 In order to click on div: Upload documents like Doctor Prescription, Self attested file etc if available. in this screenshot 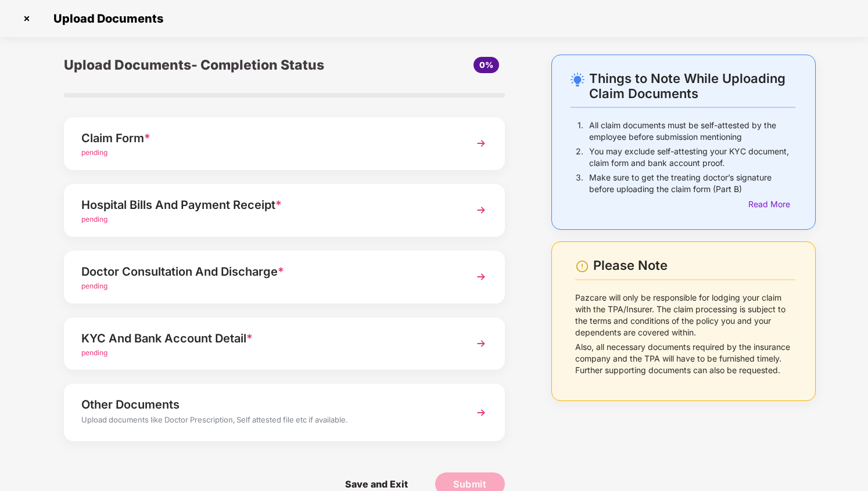, I will do `click(267, 422)`.